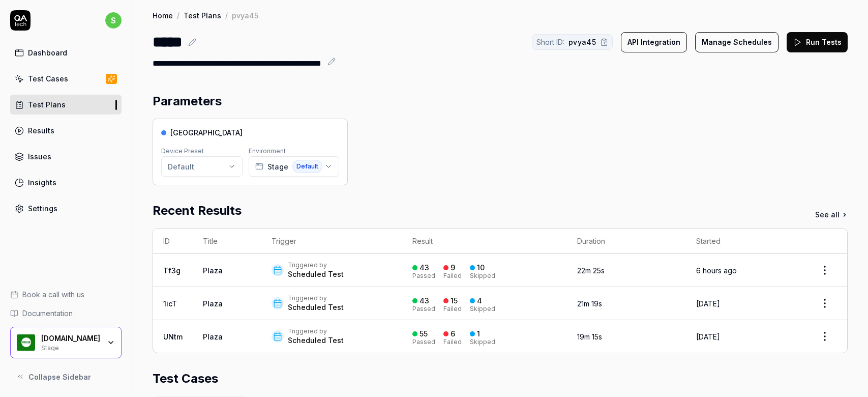 The width and height of the screenshot is (868, 397). Describe the element at coordinates (245, 16) in the screenshot. I see `div: pvya45` at that location.